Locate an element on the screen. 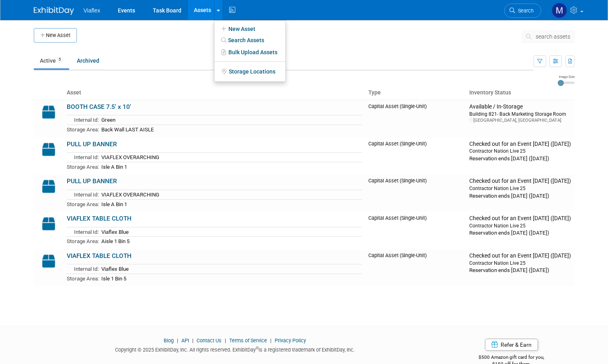 The height and width of the screenshot is (364, 608). a: Privacy Policy is located at coordinates (290, 340).